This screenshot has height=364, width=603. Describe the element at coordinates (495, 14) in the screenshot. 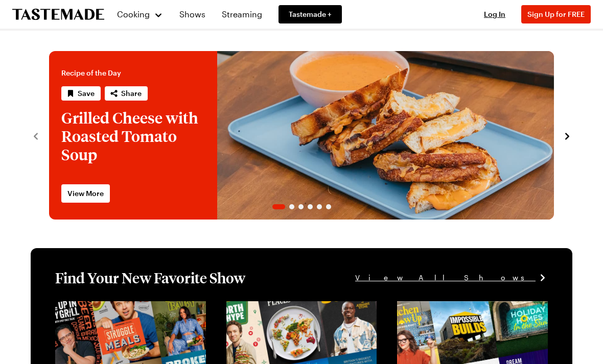

I see `span: Log In` at that location.